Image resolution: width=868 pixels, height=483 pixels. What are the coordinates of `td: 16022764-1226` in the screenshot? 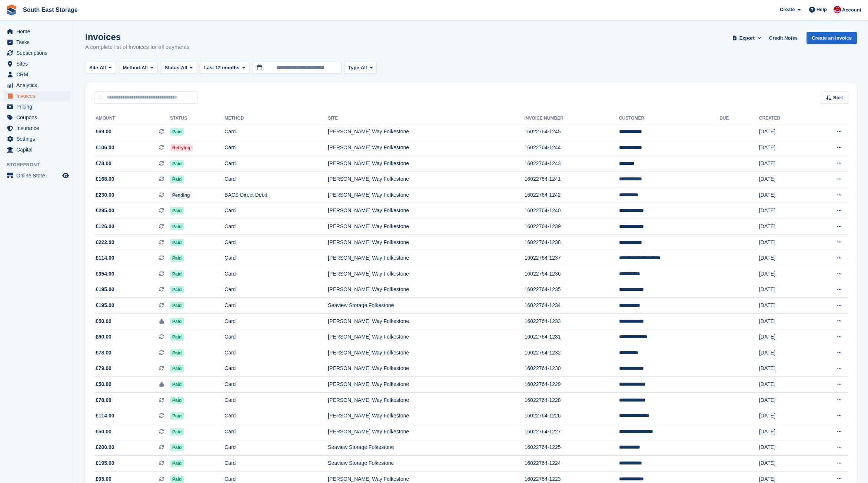 It's located at (571, 416).